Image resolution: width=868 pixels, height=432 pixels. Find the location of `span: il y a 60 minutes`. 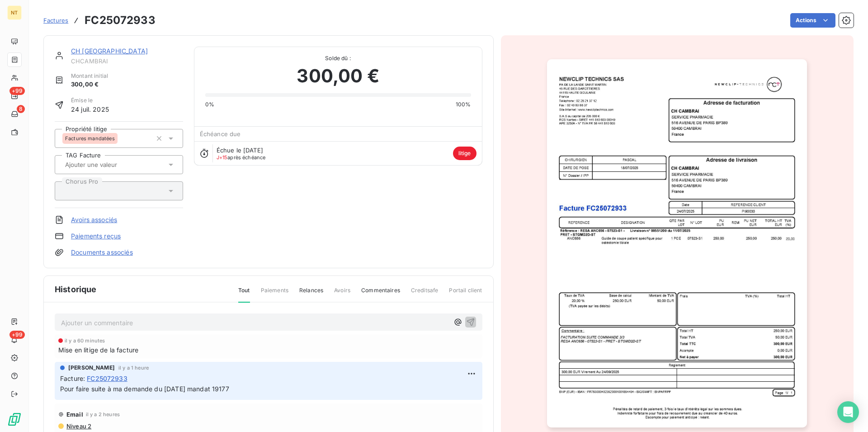

span: il y a 60 minutes is located at coordinates (85, 341).